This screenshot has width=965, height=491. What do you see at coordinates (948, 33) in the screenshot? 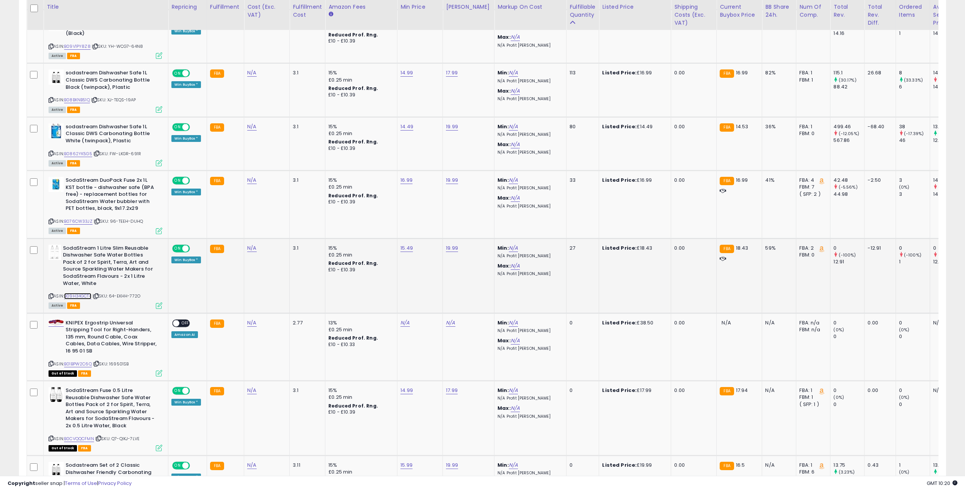
I see `div: 14.16` at bounding box center [948, 33].